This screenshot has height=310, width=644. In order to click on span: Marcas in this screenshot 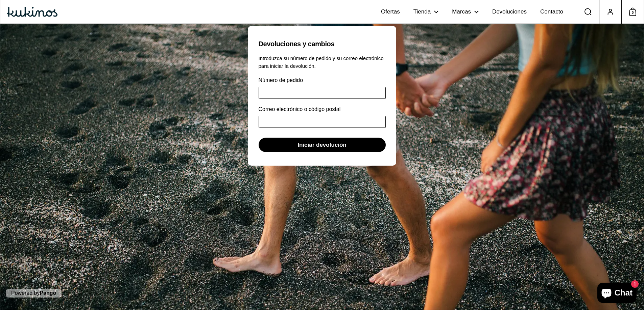, I will do `click(461, 12)`.